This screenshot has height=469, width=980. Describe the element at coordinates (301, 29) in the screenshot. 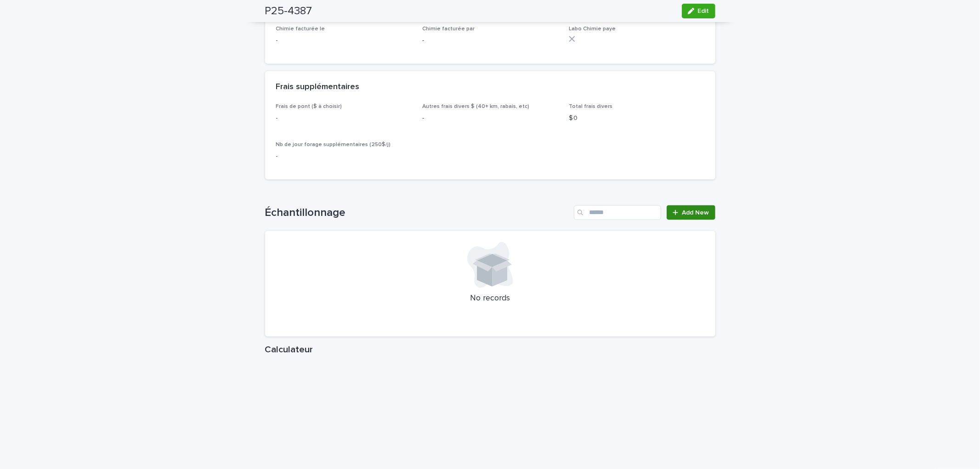

I see `span: Chimie facturée le` at that location.